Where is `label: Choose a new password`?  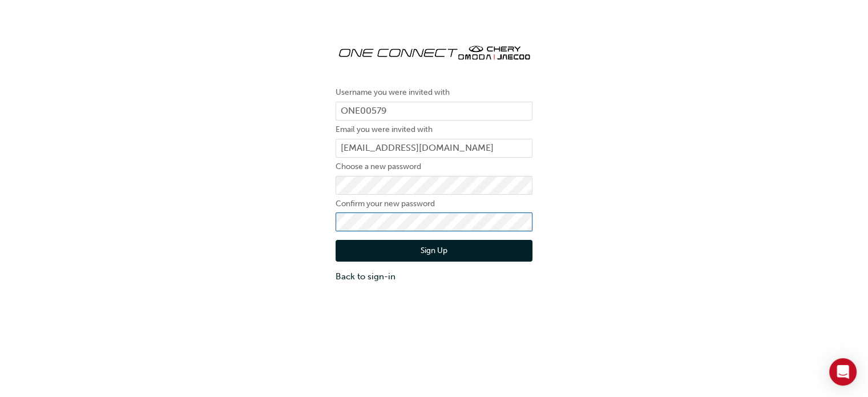
label: Choose a new password is located at coordinates (434, 166).